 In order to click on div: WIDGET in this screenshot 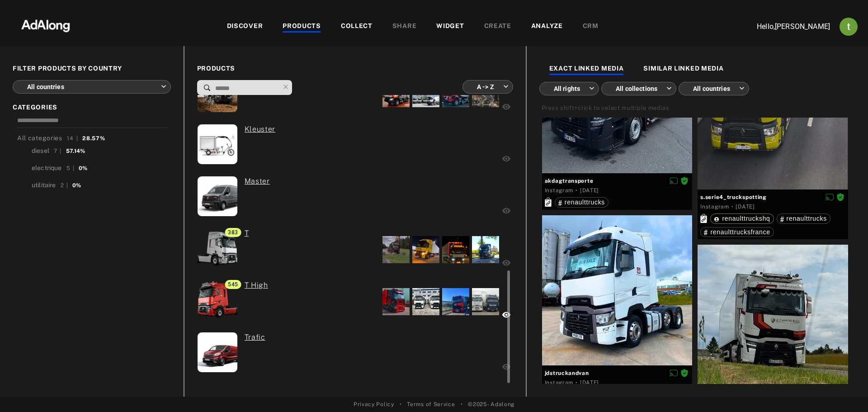, I will do `click(450, 27)`.